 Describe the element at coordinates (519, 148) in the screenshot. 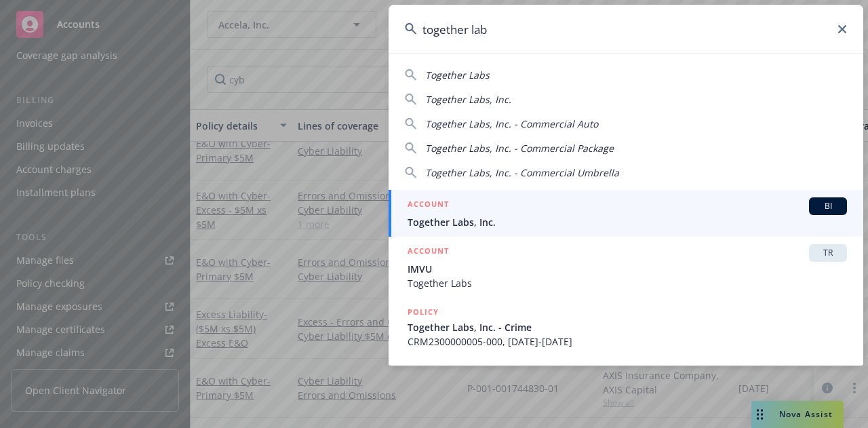

I see `span: Together Labs, Inc. - Commercial Package` at that location.